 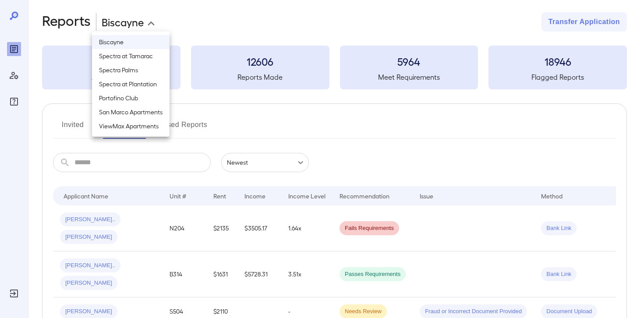 I want to click on li: San Marco Apartments, so click(x=130, y=112).